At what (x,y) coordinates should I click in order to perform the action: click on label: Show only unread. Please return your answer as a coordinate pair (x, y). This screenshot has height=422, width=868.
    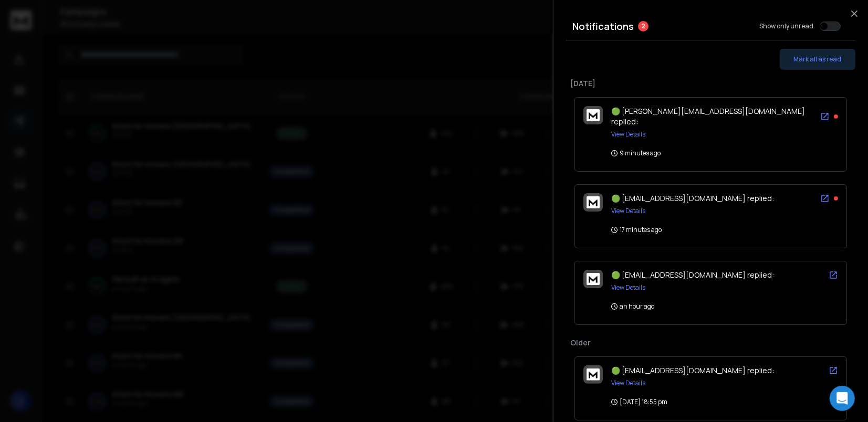
    Looking at the image, I should click on (786, 26).